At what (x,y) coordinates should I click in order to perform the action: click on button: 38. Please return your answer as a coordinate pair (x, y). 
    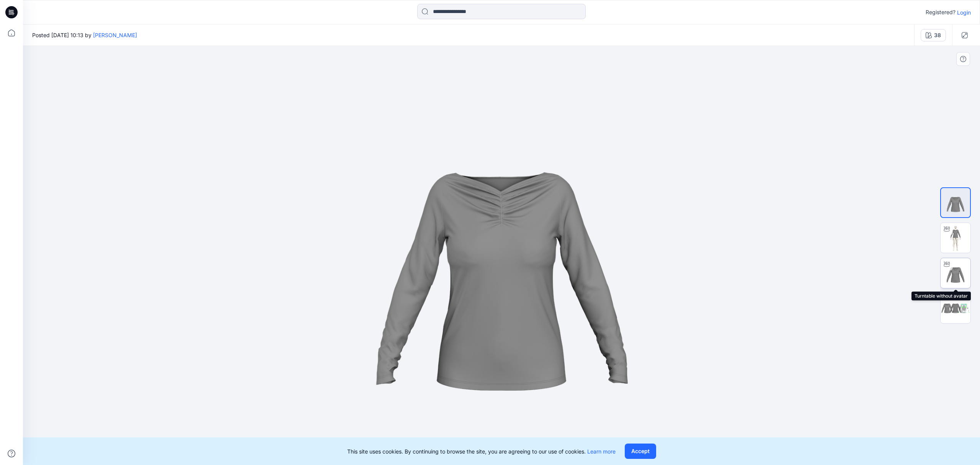
    Looking at the image, I should click on (933, 35).